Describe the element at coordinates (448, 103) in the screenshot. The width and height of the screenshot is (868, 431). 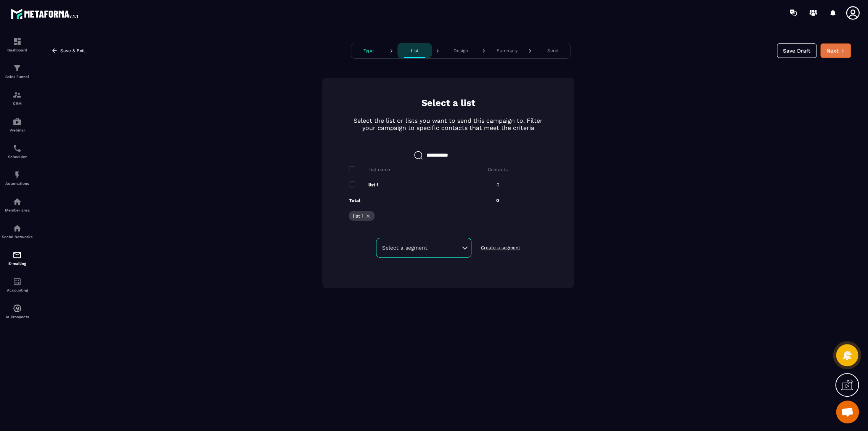
I see `p: Select a list` at that location.